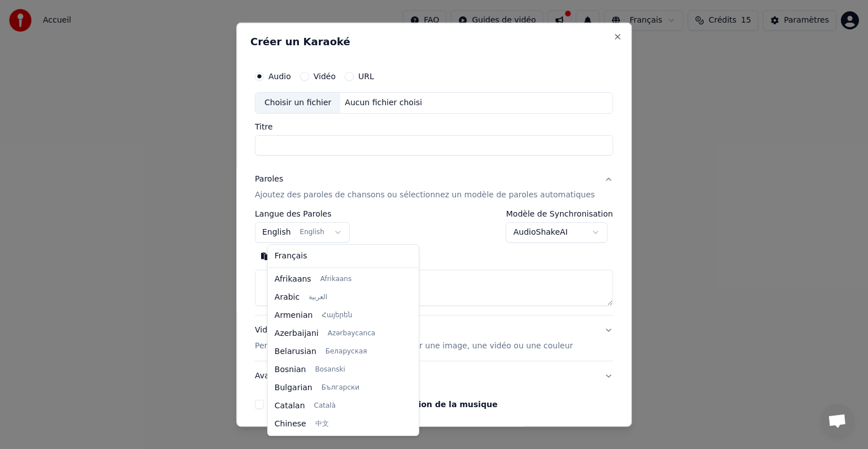 The image size is (868, 449). Describe the element at coordinates (290, 406) in the screenshot. I see `span: Catalan` at that location.